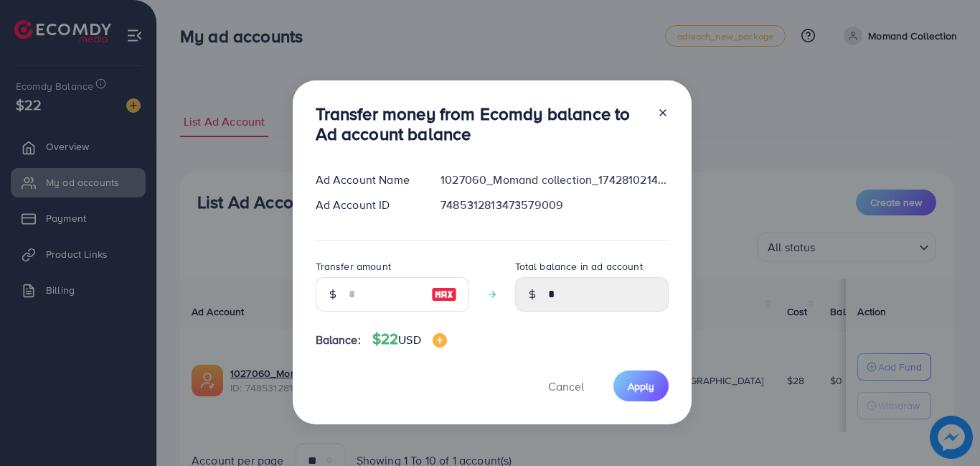 This screenshot has height=466, width=980. I want to click on button: Apply, so click(641, 385).